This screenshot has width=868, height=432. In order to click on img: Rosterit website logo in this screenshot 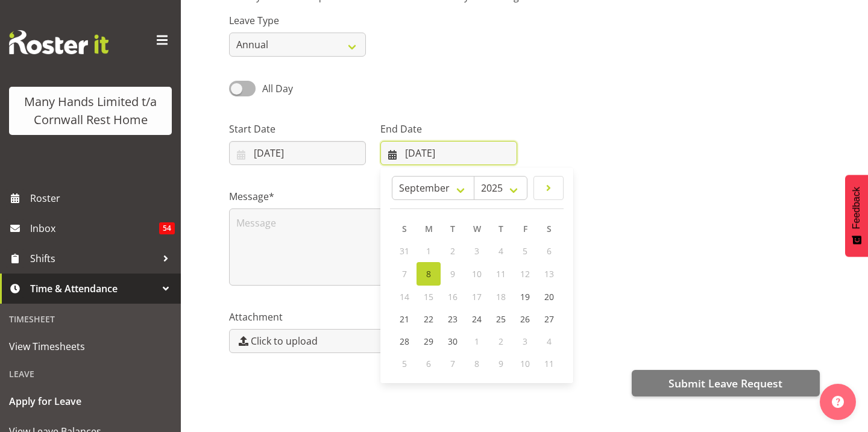, I will do `click(58, 42)`.